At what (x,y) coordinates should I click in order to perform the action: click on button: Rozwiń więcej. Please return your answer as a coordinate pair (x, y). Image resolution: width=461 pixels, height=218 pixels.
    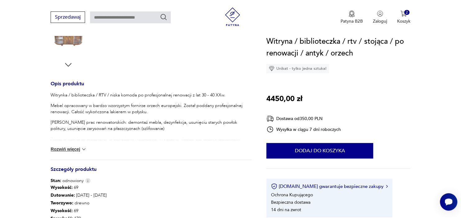
    Looking at the image, I should click on (69, 149).